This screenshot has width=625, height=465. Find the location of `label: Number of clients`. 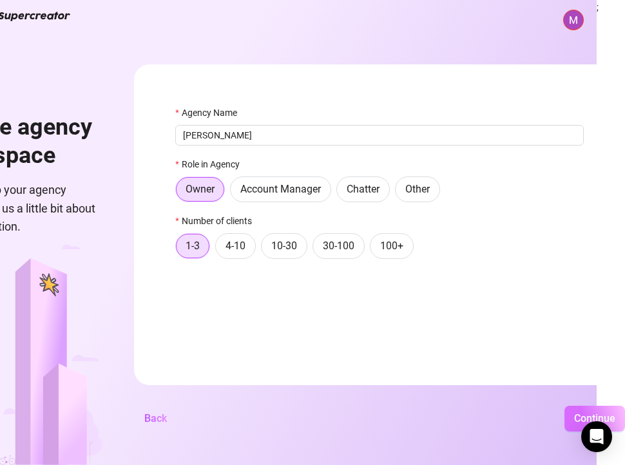

label: Number of clients is located at coordinates (217, 221).